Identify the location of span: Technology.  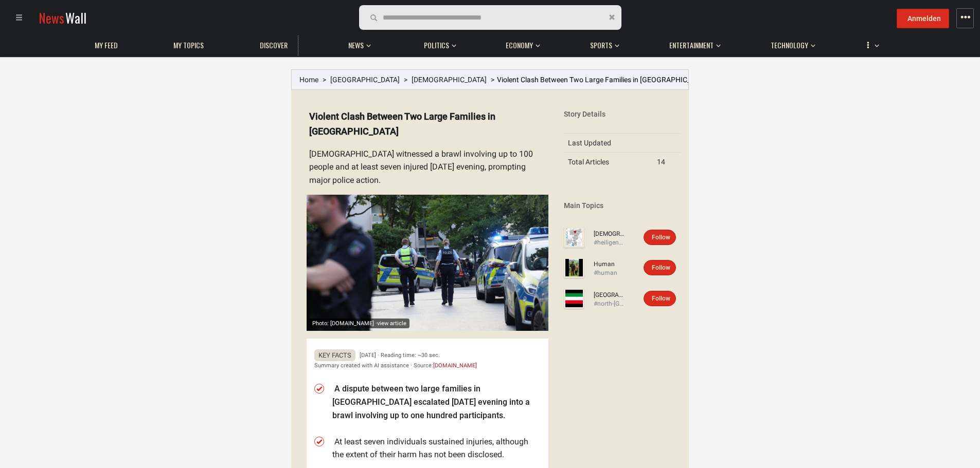
(789, 46).